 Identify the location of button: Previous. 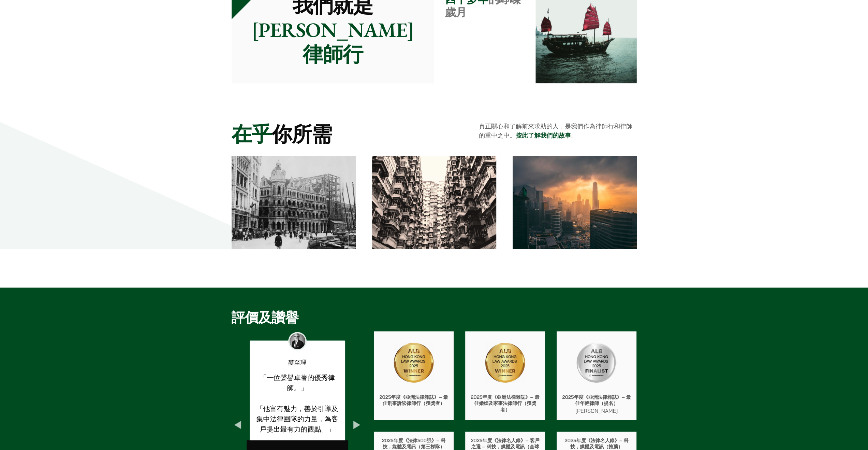
(238, 425).